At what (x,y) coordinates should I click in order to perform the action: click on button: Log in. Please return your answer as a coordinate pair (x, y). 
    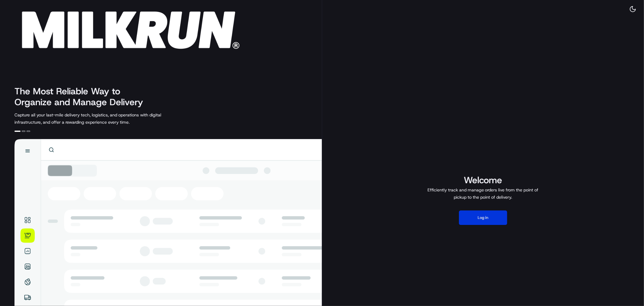
    Looking at the image, I should click on (483, 218).